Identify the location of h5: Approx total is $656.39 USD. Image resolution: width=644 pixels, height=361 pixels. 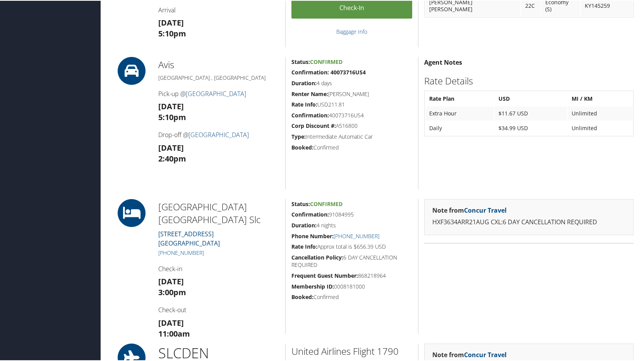
(352, 246).